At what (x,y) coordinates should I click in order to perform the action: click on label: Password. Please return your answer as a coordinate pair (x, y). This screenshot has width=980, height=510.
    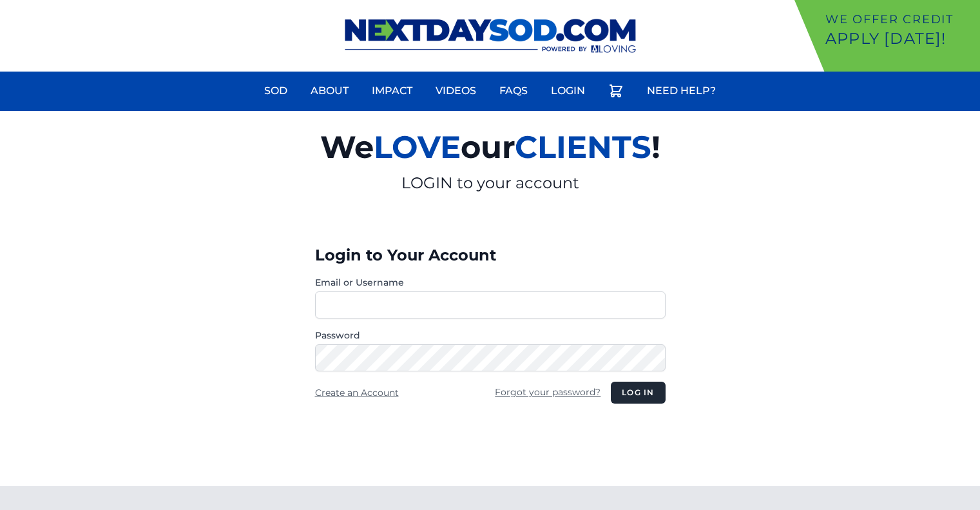
    Looking at the image, I should click on (490, 335).